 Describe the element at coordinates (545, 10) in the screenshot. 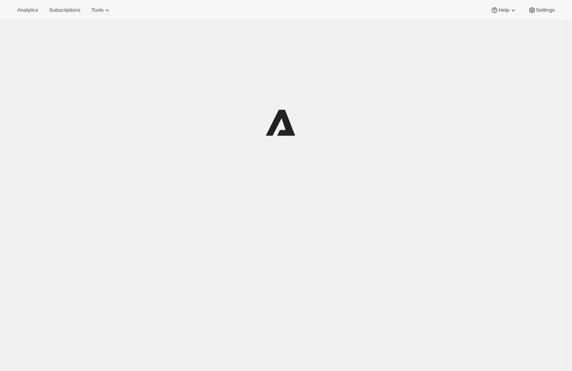

I see `span: Settings` at that location.